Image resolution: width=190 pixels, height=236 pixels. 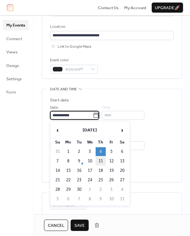 What do you see at coordinates (56, 225) in the screenshot?
I see `a: Cancel` at bounding box center [56, 225].